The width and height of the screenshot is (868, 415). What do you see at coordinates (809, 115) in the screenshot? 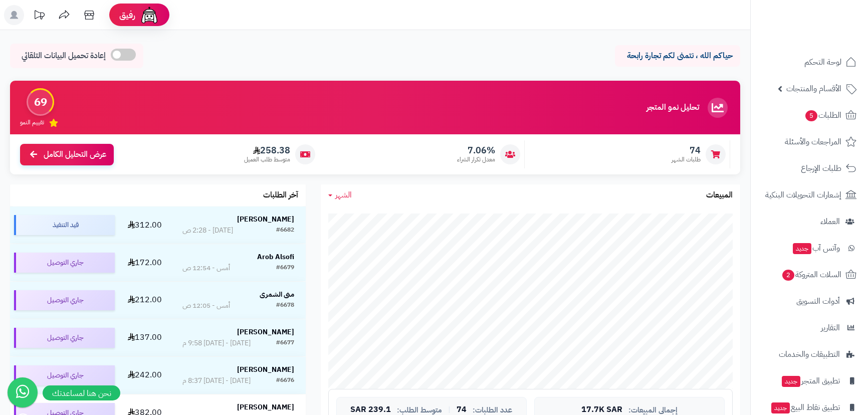
I see `a: الطلبات5` at bounding box center [809, 115].